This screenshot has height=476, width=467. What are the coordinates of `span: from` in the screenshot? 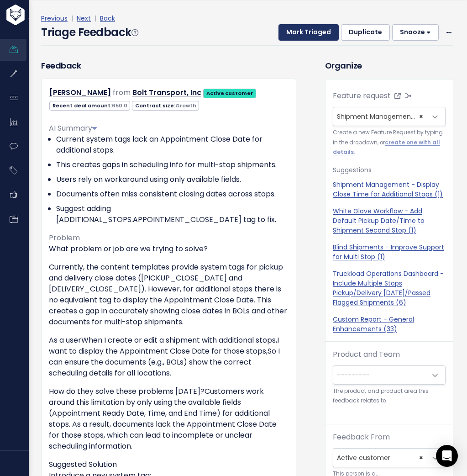 It's located at (122, 92).